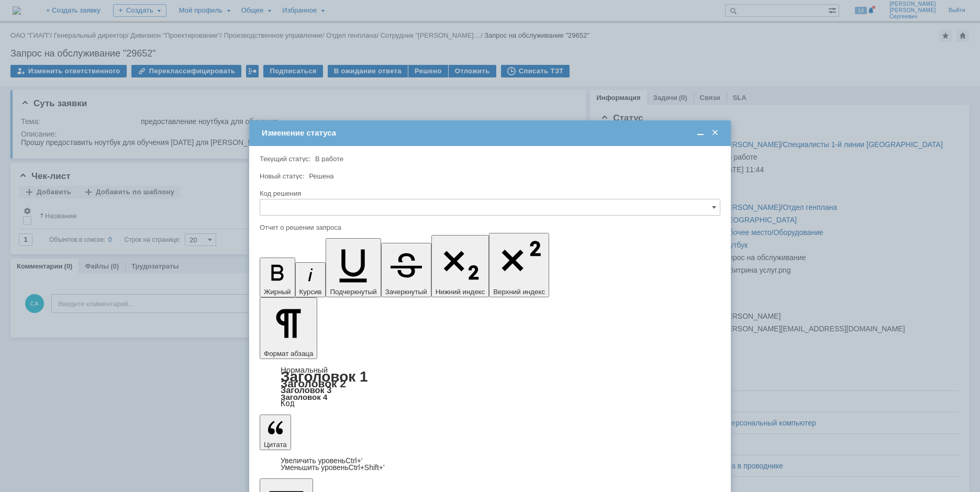 The height and width of the screenshot is (492, 980). What do you see at coordinates (353, 267) in the screenshot?
I see `button: Подчеркнутый` at bounding box center [353, 267].